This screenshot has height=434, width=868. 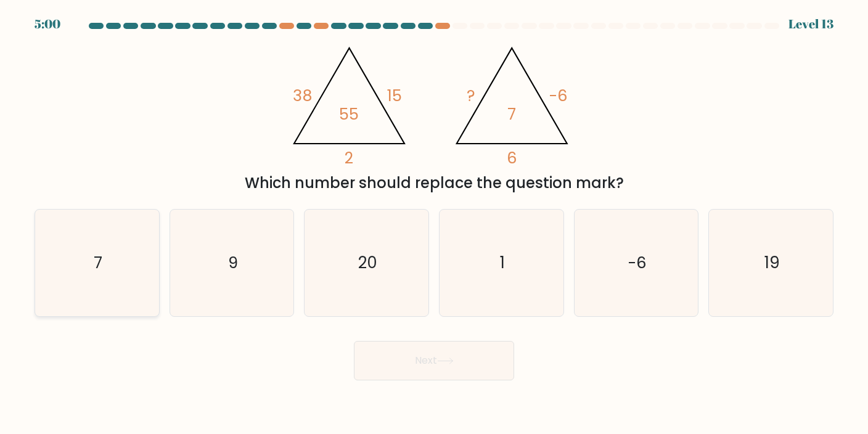 I want to click on div: Which number should replace the question mark?, so click(x=434, y=183).